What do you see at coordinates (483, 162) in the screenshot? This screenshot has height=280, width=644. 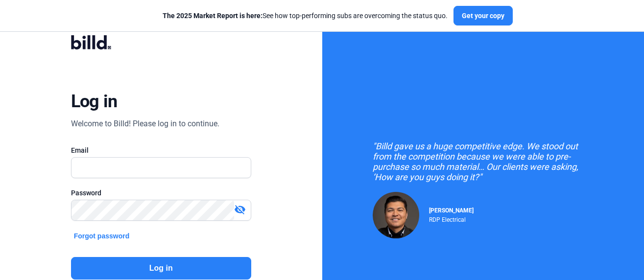 I see `div: "Billd gave us a huge competitive edge. We stood out from the competition because we were able to...` at bounding box center [483, 162].